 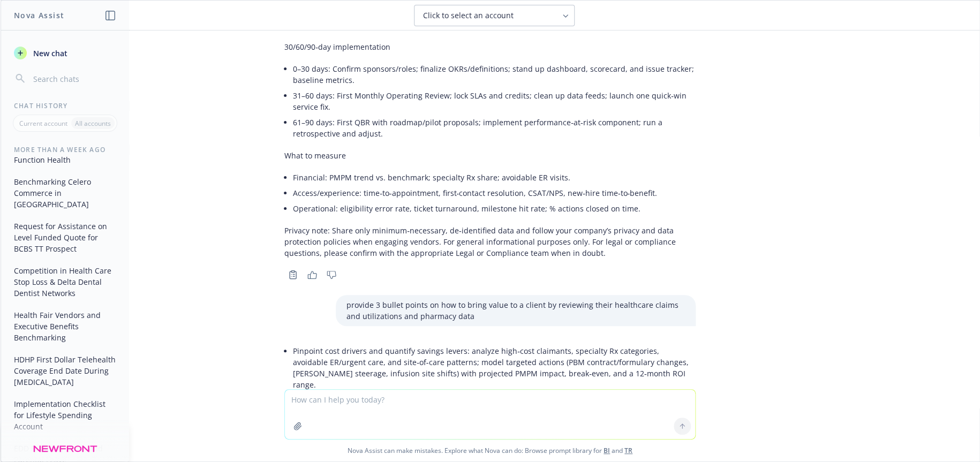 I want to click on button: Request for Assistance on Level Funded Quote for BCBS TT Prospect, so click(x=65, y=237).